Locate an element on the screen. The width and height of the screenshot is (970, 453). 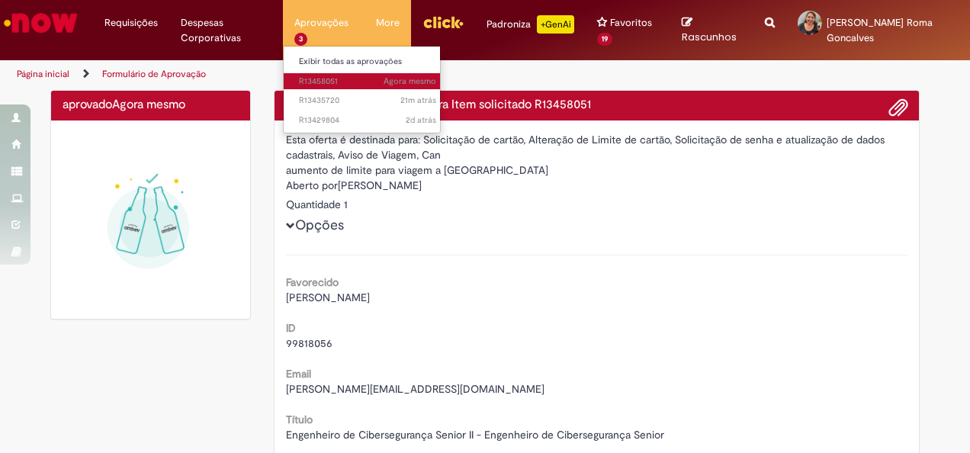
span: Engenheiro de Cibersegurança Senior II - Engenheiro de Cibersegurança Senior is located at coordinates (475, 435).